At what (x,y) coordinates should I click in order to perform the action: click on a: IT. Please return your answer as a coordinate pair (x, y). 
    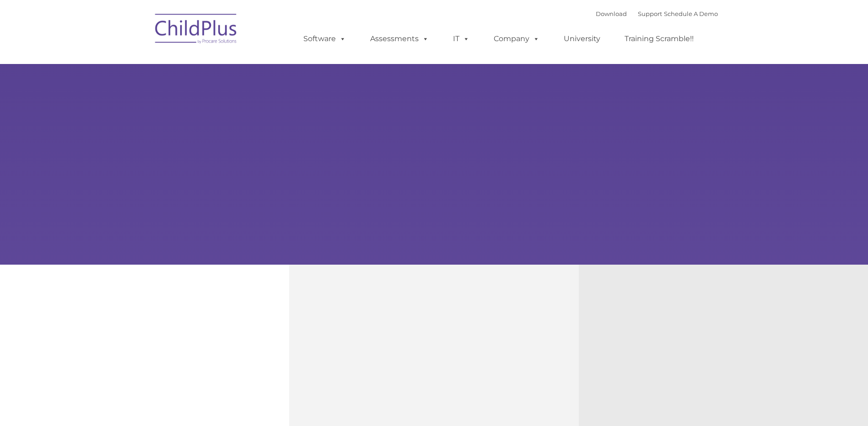
    Looking at the image, I should click on (461, 39).